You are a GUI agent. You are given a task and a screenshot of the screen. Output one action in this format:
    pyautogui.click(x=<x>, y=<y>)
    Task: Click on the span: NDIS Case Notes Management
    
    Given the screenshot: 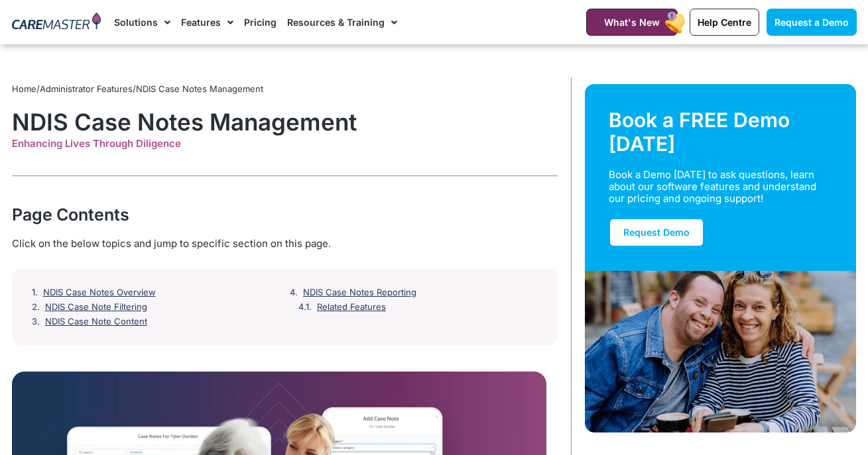 What is the action you would take?
    pyautogui.click(x=200, y=89)
    